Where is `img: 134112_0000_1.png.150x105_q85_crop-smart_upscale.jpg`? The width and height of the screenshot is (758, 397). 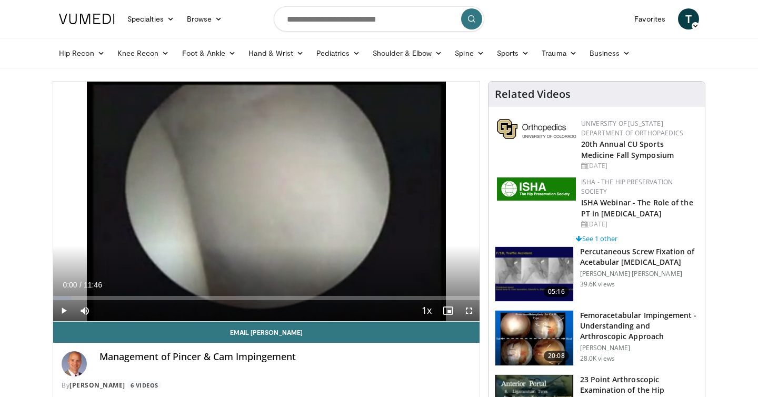 img: 134112_0000_1.png.150x105_q85_crop-smart_upscale.jpg is located at coordinates (535, 274).